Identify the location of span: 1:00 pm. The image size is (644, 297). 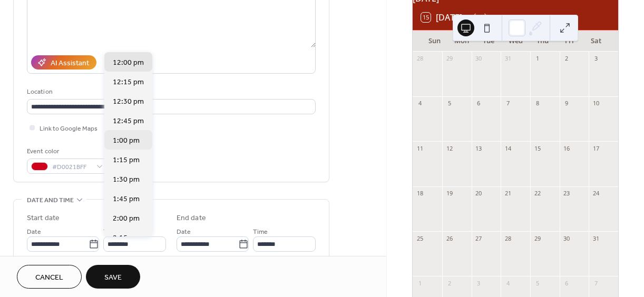
(126, 141).